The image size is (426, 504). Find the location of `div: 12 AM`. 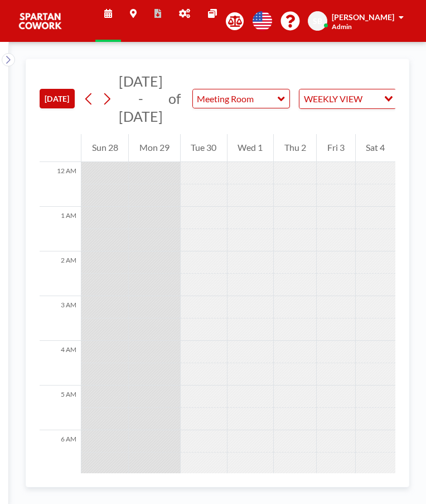

div: 12 AM is located at coordinates (60, 184).